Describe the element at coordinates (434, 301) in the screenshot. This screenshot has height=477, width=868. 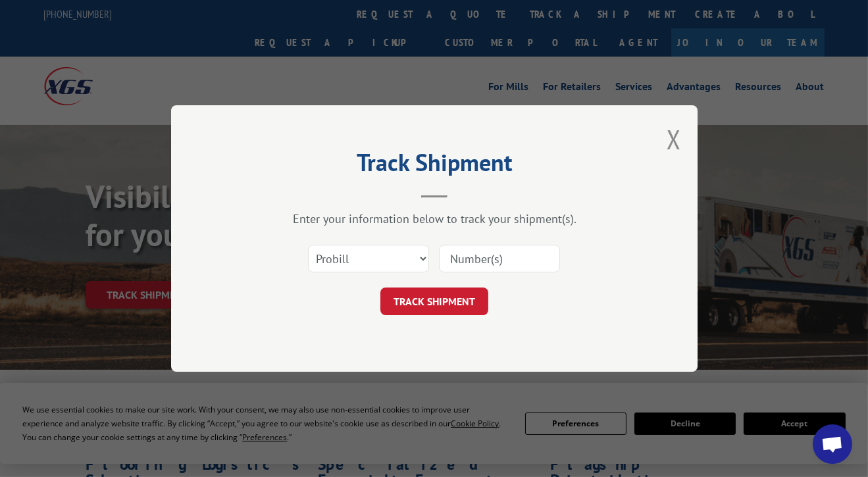
I see `button: TRACK SHIPMENT` at that location.